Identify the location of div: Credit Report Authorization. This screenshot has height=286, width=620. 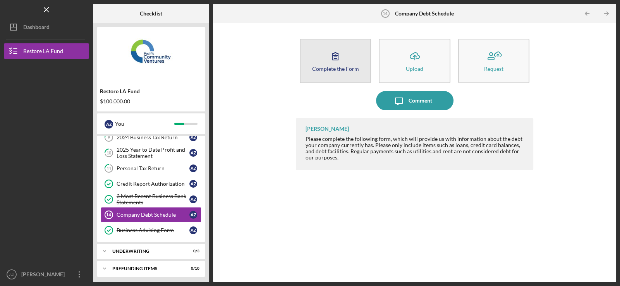
(153, 184).